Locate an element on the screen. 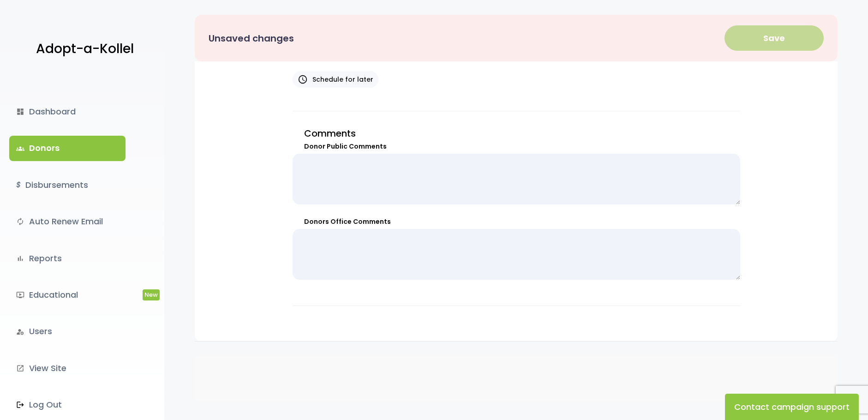 Image resolution: width=868 pixels, height=420 pixels. a: launchView Site is located at coordinates (67, 368).